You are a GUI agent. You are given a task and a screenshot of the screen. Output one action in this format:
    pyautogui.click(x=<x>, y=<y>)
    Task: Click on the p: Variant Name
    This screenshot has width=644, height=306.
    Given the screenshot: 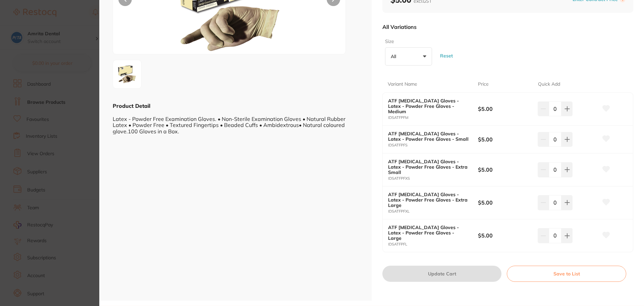 What is the action you would take?
    pyautogui.click(x=402, y=84)
    